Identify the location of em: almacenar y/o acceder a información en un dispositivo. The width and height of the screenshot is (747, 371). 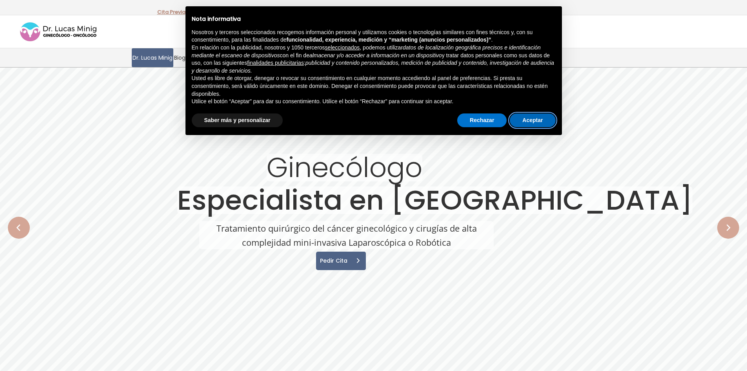
(376, 55).